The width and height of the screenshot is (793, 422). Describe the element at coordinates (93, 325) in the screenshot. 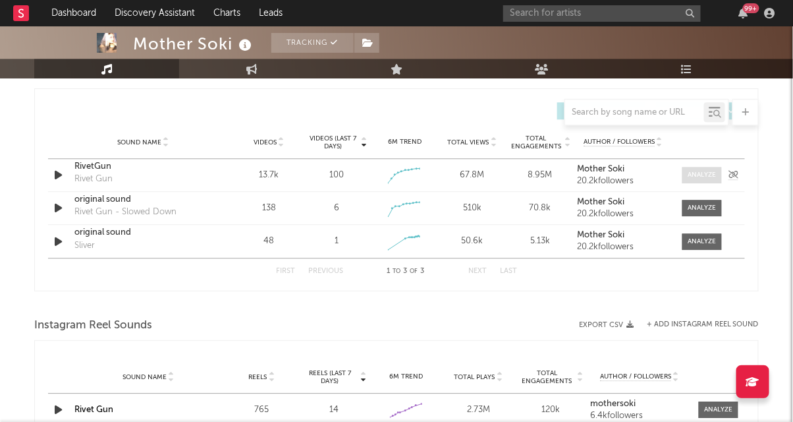

I see `span: Instagram Reel Sounds` at that location.